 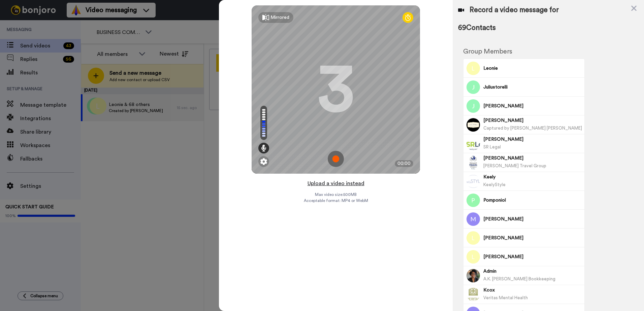 I want to click on img: Image of Meghann, so click(x=473, y=219).